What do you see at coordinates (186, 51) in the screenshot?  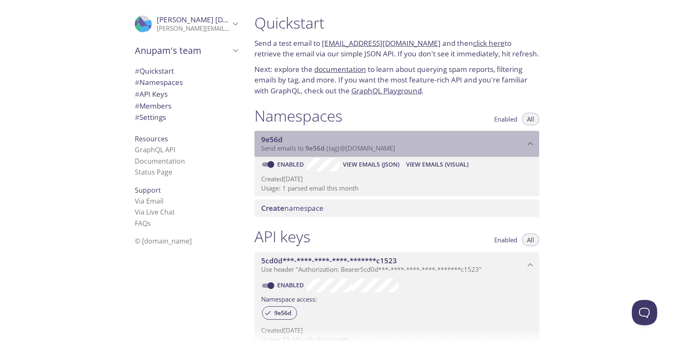 I see `div: Anupam's team` at bounding box center [186, 51].